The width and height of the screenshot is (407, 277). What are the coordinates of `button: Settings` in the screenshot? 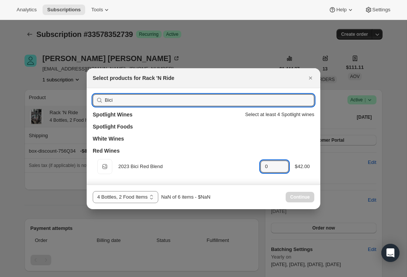 It's located at (378, 10).